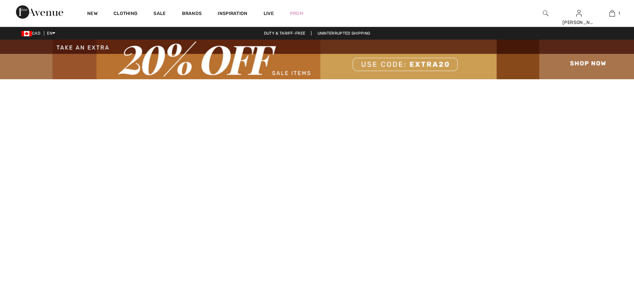 Image resolution: width=634 pixels, height=306 pixels. Describe the element at coordinates (32, 33) in the screenshot. I see `span: CAD` at that location.